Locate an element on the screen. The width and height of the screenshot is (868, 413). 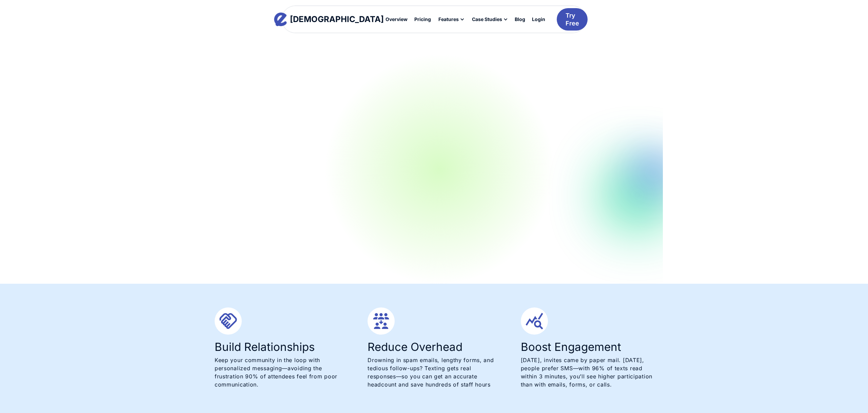
a: Get Started Free is located at coordinates (244, 208).